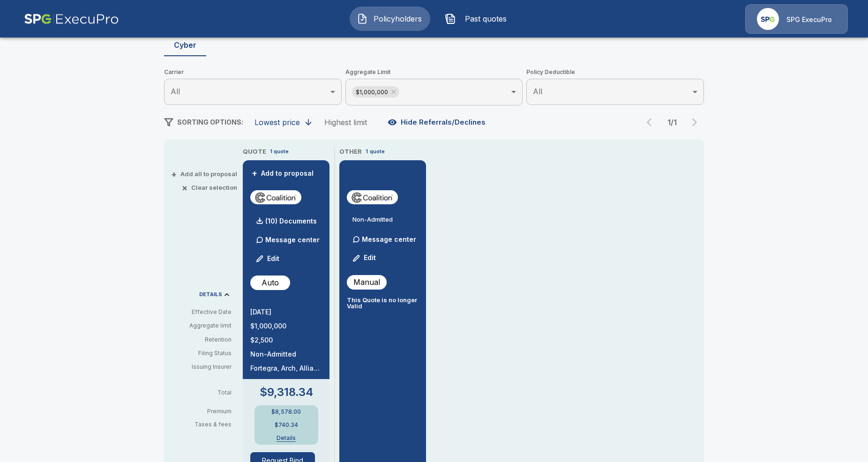 The image size is (868, 462). What do you see at coordinates (206, 425) in the screenshot?
I see `p: Taxes & fees` at bounding box center [206, 425].